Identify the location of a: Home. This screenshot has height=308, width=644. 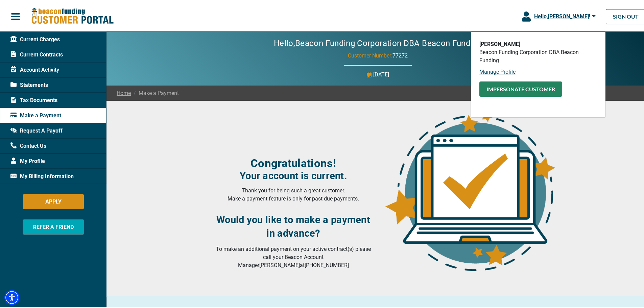
(123, 92).